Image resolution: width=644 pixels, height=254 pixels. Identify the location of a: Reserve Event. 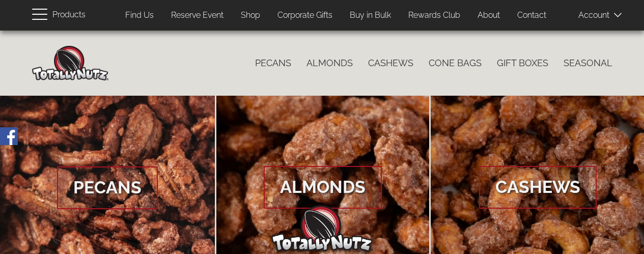
(197, 15).